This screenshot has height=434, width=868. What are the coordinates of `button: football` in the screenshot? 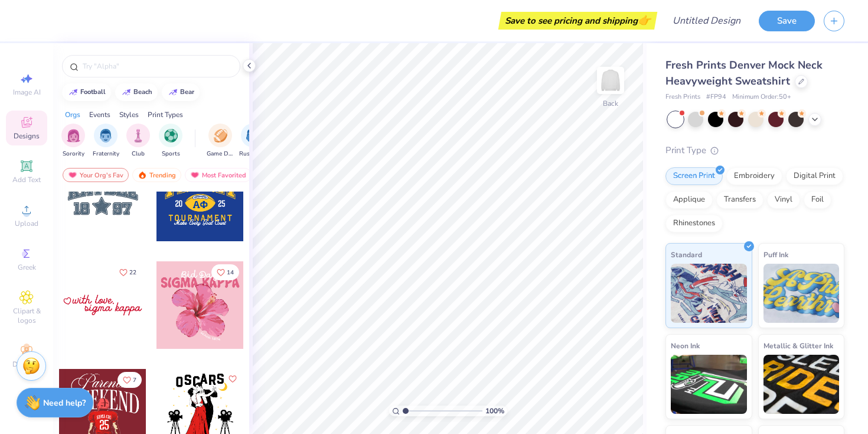 It's located at (86, 93).